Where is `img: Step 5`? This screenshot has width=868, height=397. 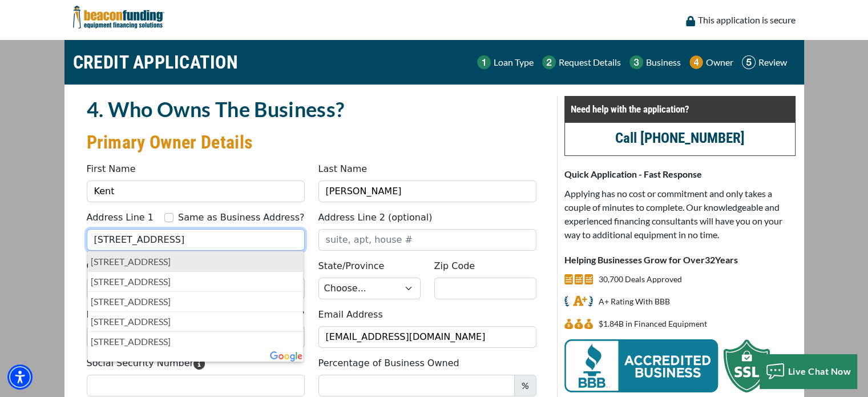 img: Step 5 is located at coordinates (749, 62).